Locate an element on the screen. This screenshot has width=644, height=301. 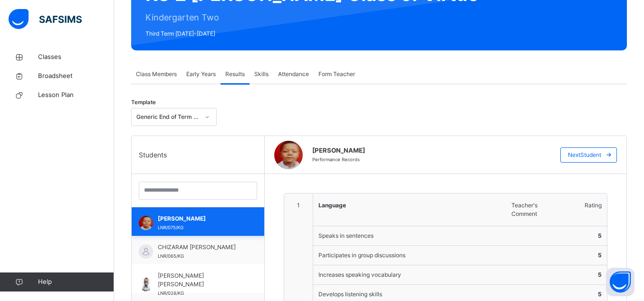
span: Broadsheet is located at coordinates (76, 76).